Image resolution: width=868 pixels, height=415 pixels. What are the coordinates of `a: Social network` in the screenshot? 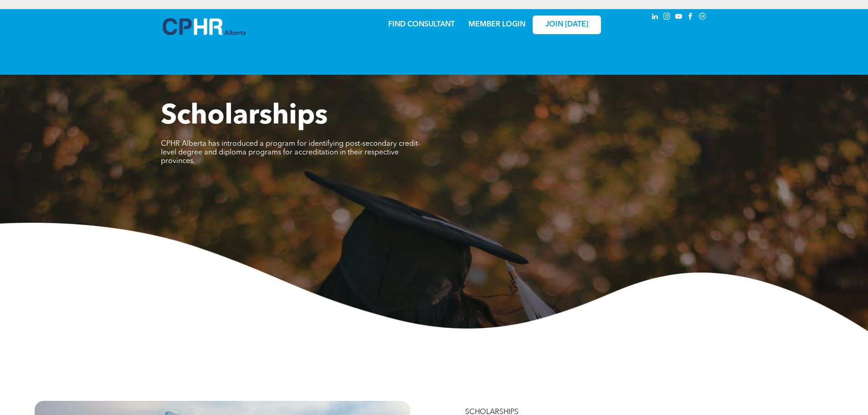 It's located at (703, 17).